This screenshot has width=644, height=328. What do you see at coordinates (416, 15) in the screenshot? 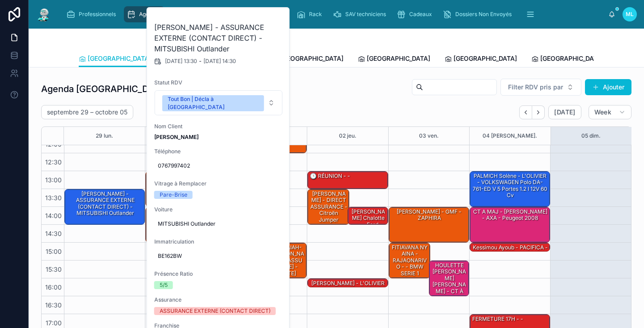
I see `a: Cadeaux` at bounding box center [416, 15].